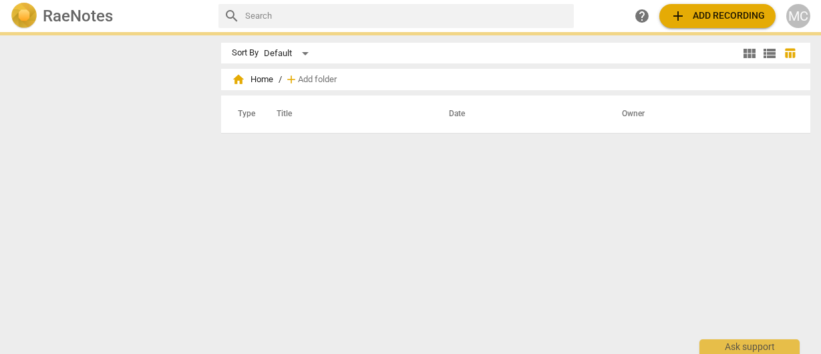  I want to click on span: search, so click(232, 16).